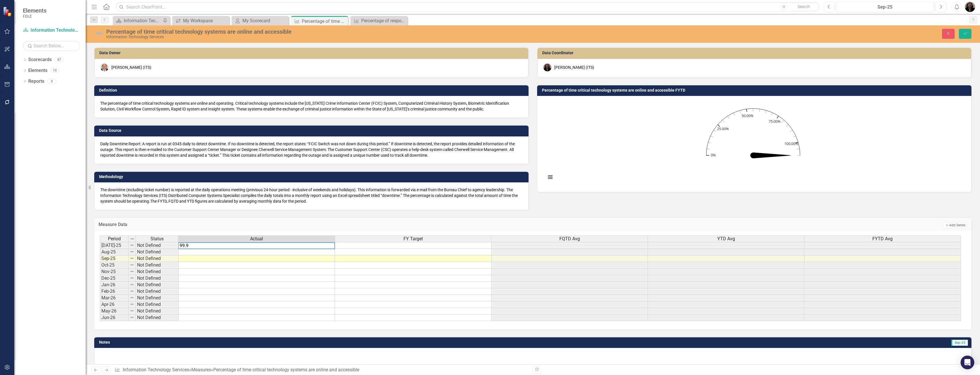 The height and width of the screenshot is (375, 980). I want to click on a: My Workspace, so click(201, 21).